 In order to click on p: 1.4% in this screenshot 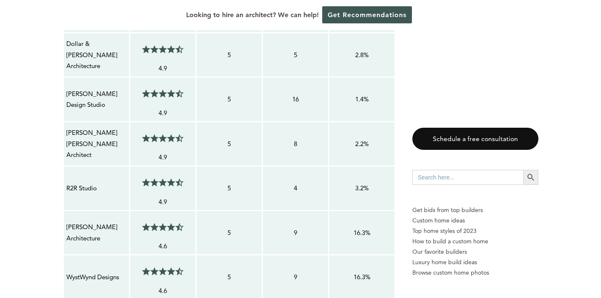, I will do `click(362, 99)`.